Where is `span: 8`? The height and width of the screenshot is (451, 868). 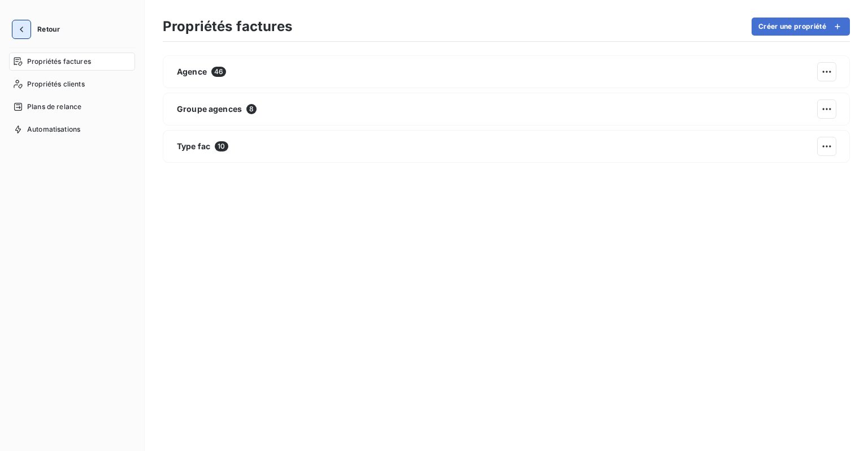 span: 8 is located at coordinates (251, 109).